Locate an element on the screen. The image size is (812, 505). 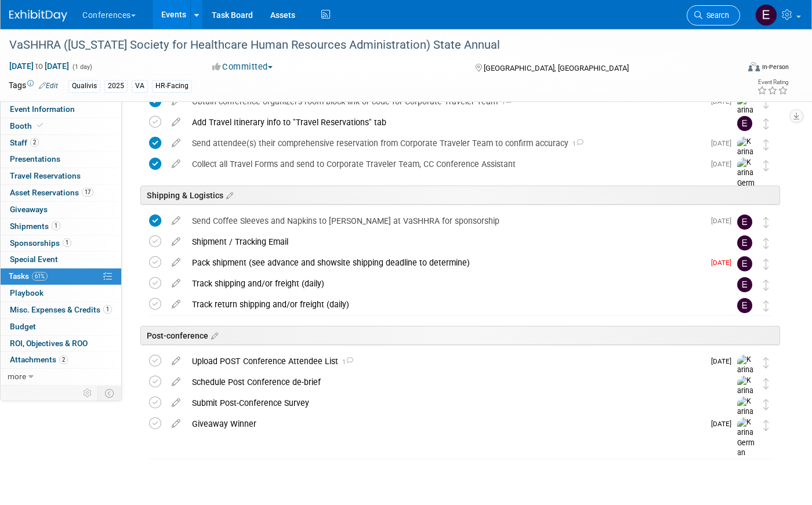
span: Shipments is located at coordinates (34, 226).